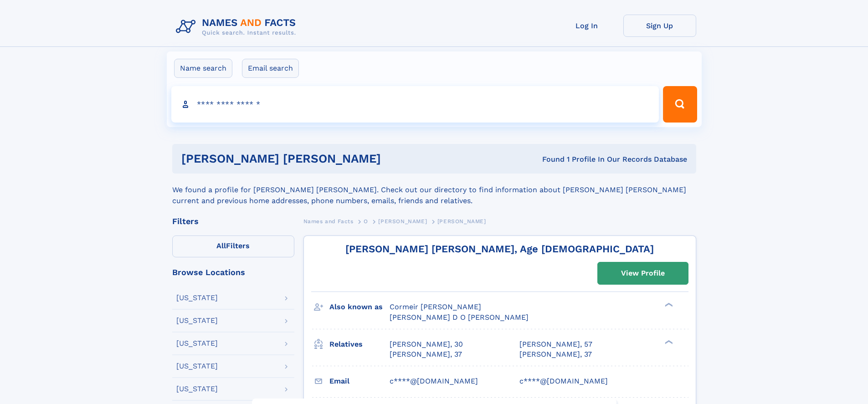 This screenshot has height=404, width=868. I want to click on h3: Also known as, so click(359, 307).